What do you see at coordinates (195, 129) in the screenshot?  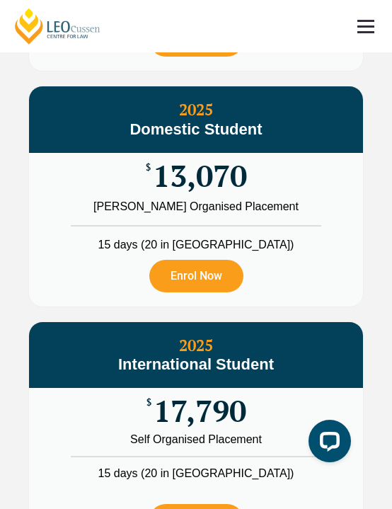 I see `span: Domestic Student` at bounding box center [195, 129].